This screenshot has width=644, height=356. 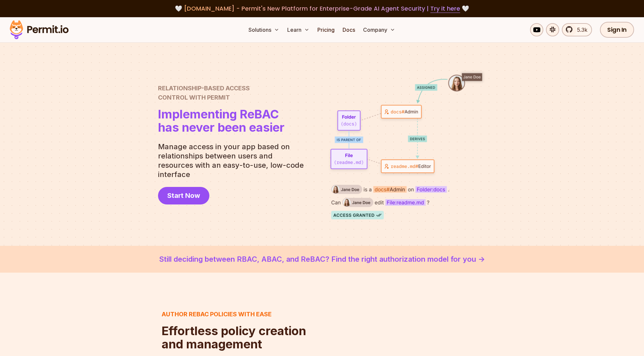 What do you see at coordinates (580, 30) in the screenshot?
I see `span: 5.3k` at bounding box center [580, 30].